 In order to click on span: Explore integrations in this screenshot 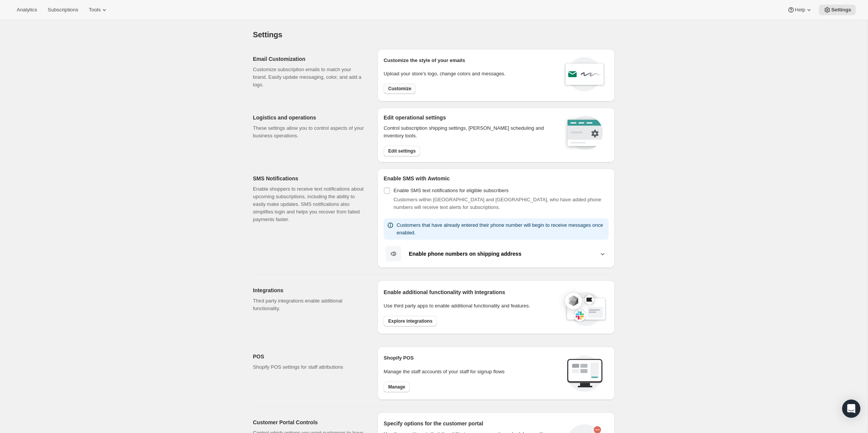, I will do `click(410, 321)`.